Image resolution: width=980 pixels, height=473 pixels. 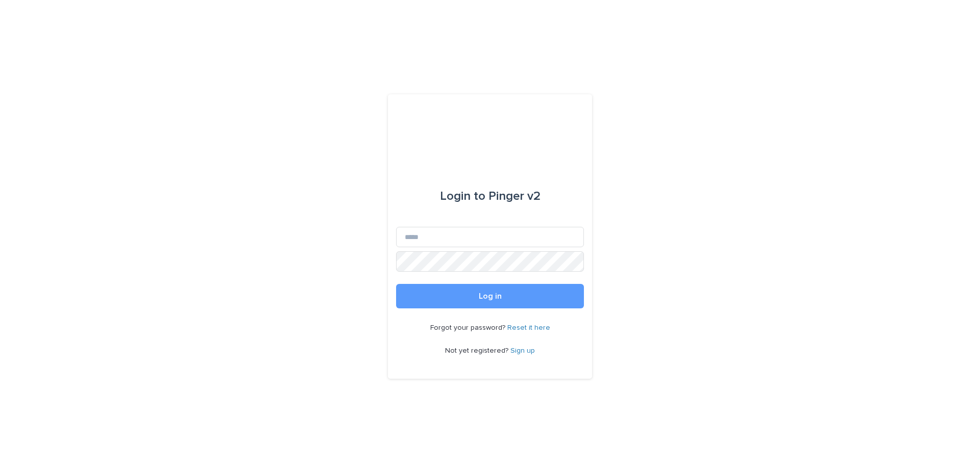 What do you see at coordinates (490, 134) in the screenshot?
I see `img: mTgBEunGTSyRkCgitkcU` at bounding box center [490, 134].